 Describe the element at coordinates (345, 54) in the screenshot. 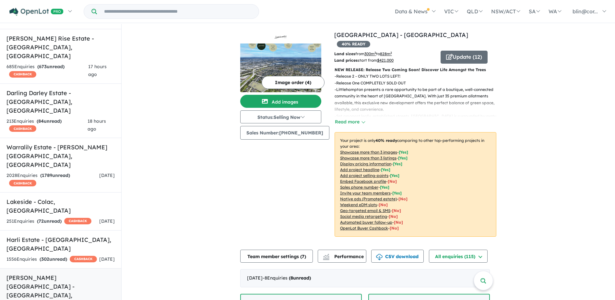

I see `b: Land sizes` at that location.